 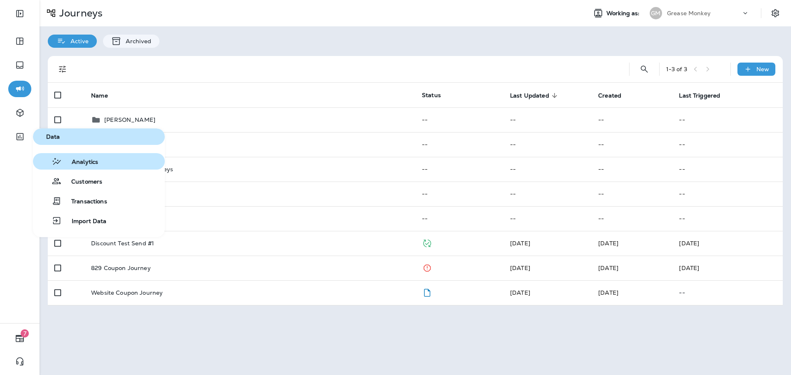 I want to click on button: Import Data, so click(x=99, y=221).